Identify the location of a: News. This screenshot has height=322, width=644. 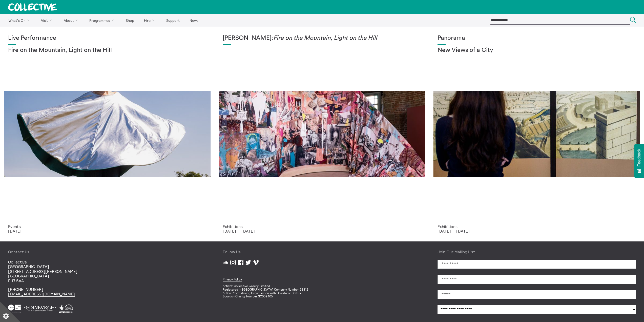
(194, 20).